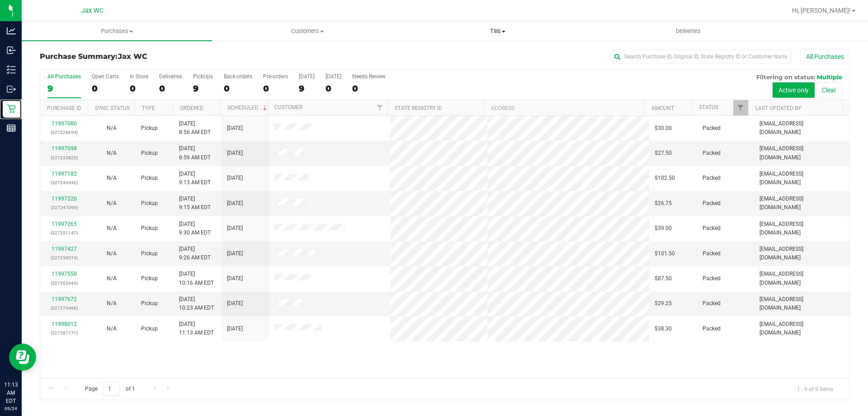  I want to click on input: 1, so click(112, 388).